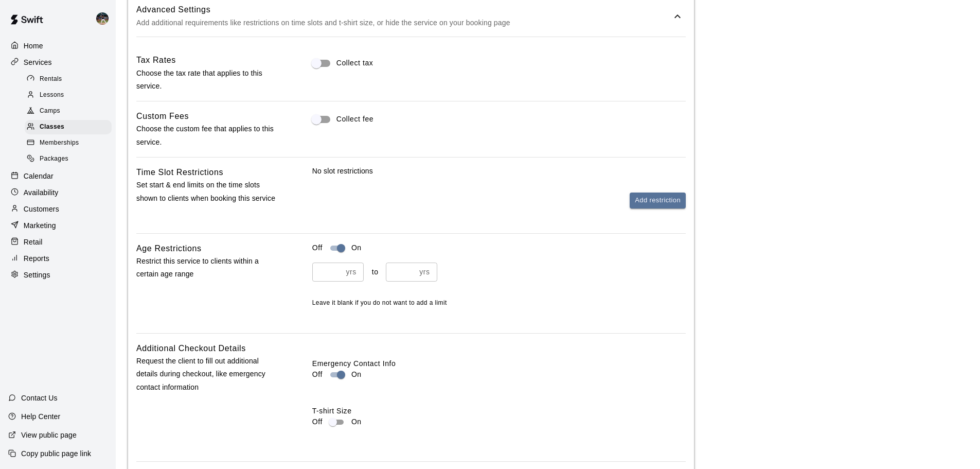  Describe the element at coordinates (163, 117) in the screenshot. I see `h6: Custom Fees` at that location.